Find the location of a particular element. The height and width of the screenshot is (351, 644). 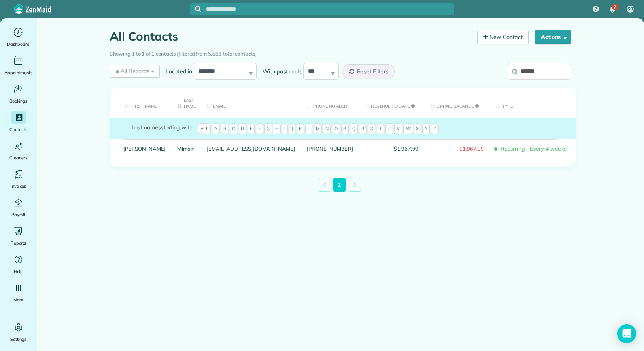

span: L is located at coordinates (308, 129).